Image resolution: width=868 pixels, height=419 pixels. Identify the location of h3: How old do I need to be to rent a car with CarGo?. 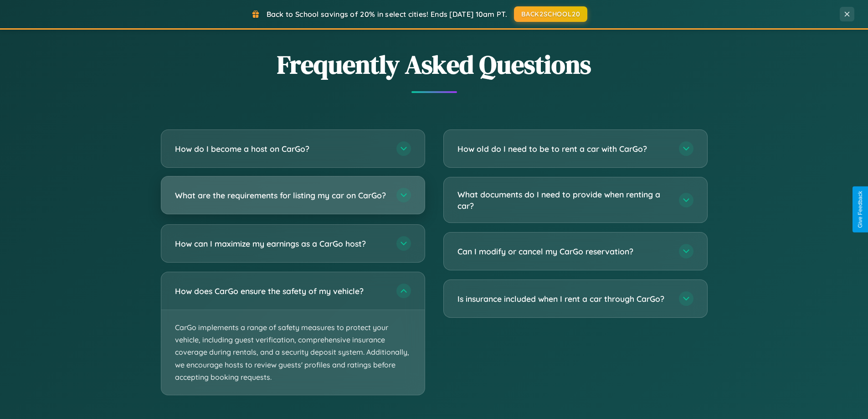
(563, 149).